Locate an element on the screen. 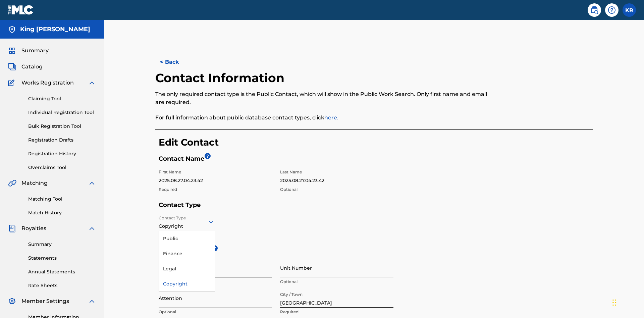  a: Match History is located at coordinates (62, 213).